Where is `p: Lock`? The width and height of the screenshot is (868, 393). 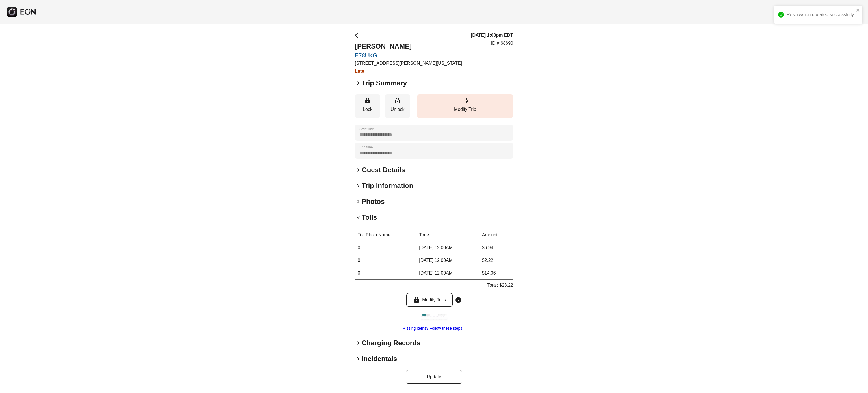 p: Lock is located at coordinates (368, 110).